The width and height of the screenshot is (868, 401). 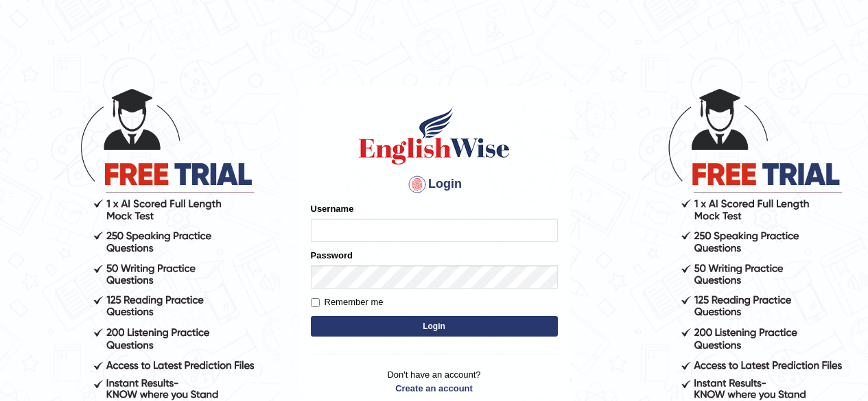 I want to click on h4: Login, so click(x=434, y=185).